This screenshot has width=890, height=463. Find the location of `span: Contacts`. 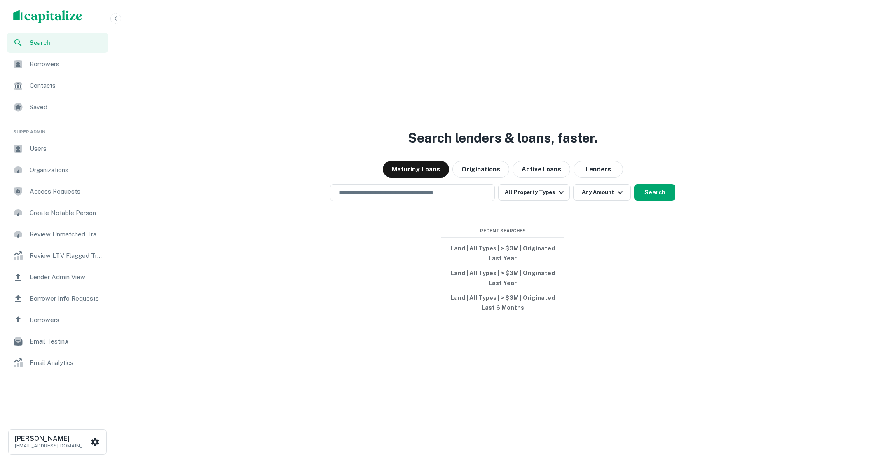

span: Contacts is located at coordinates (66, 86).